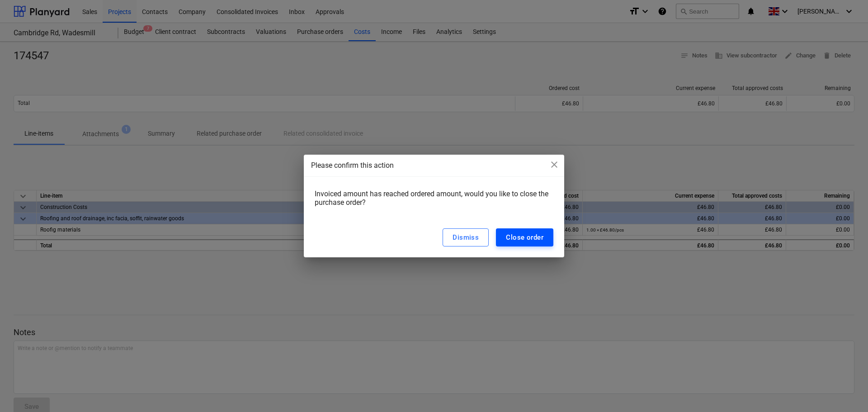  Describe the element at coordinates (434, 201) in the screenshot. I see `div: Invoiced amount has reached ordered amount, would you like to close the purchase order?` at that location.